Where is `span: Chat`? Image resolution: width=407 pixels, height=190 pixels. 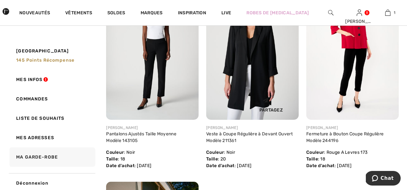 span: Chat is located at coordinates (21, 7).